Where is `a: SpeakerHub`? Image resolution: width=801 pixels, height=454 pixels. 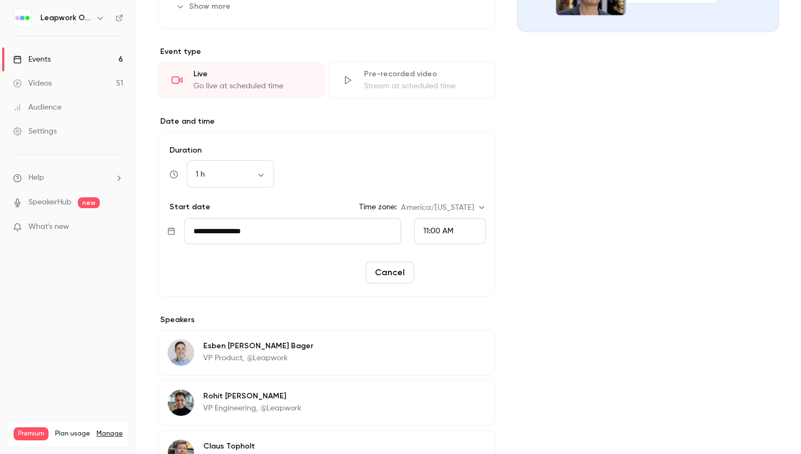
a: SpeakerHub is located at coordinates (50, 202).